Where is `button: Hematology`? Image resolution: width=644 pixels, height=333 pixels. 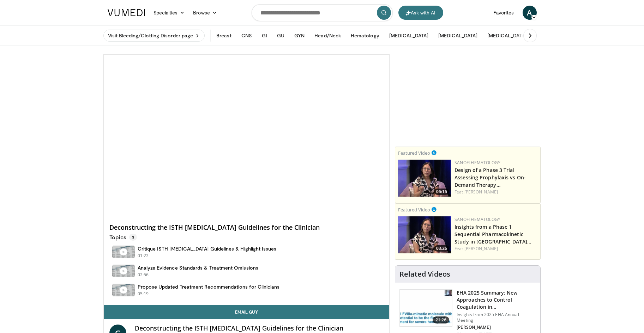
button: Hematology is located at coordinates (365, 35).